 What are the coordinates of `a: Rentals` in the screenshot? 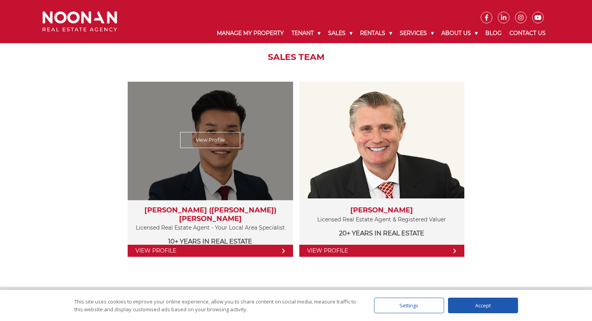 It's located at (376, 33).